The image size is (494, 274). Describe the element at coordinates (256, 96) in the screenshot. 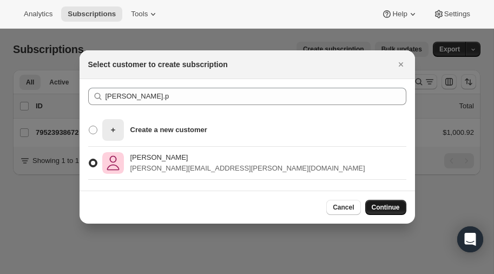

I see `input: Search` at that location.